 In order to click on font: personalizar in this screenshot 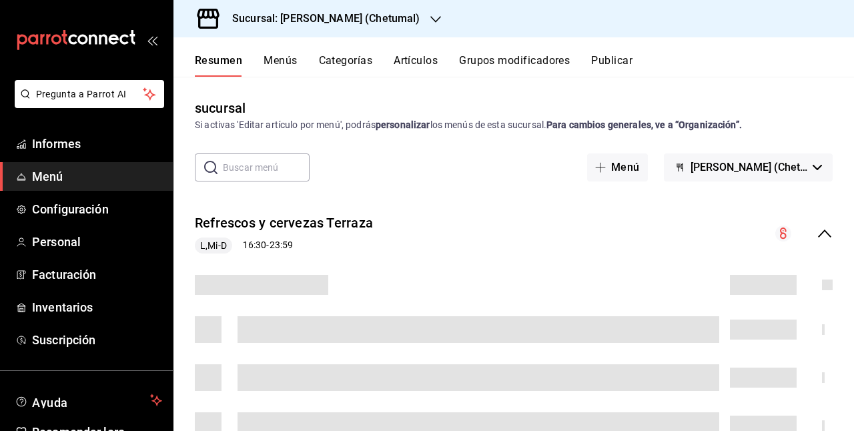, I will do `click(403, 125)`.